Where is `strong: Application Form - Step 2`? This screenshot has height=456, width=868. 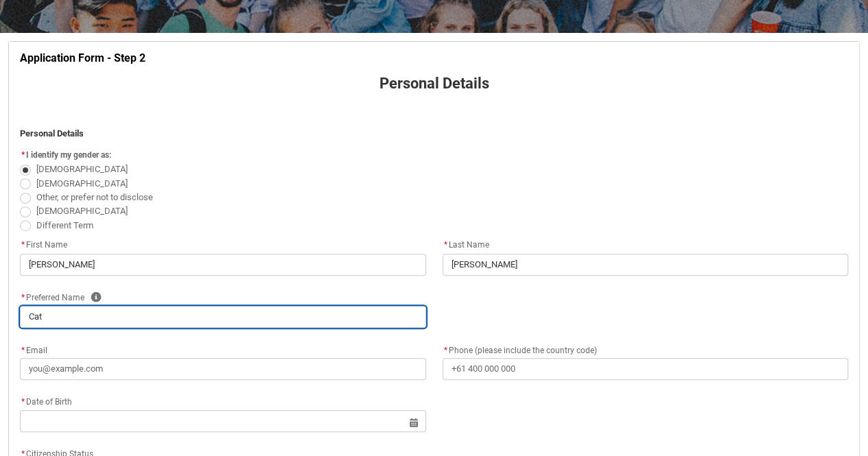
strong: Application Form - Step 2 is located at coordinates (82, 58).